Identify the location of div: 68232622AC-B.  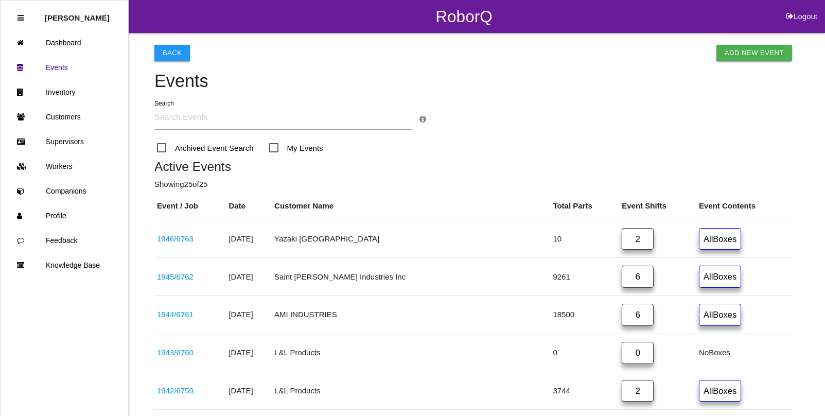
(190, 391).